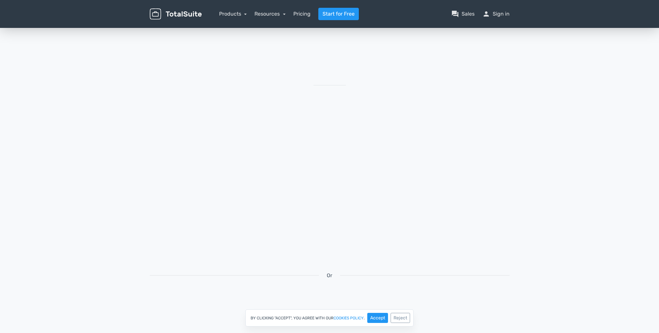  I want to click on a: Resources, so click(270, 14).